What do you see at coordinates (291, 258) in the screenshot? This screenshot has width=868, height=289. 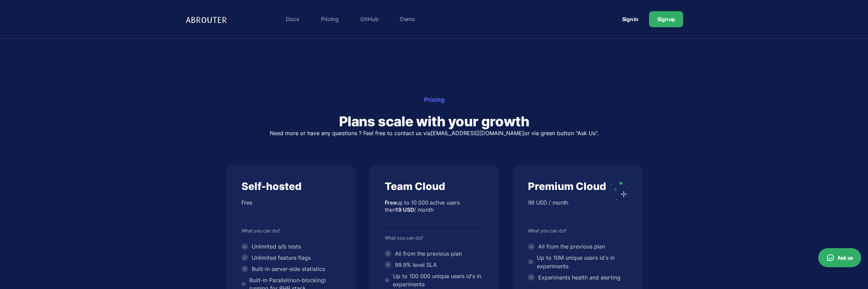 I see `li: Unlimited feature flags` at bounding box center [291, 258].